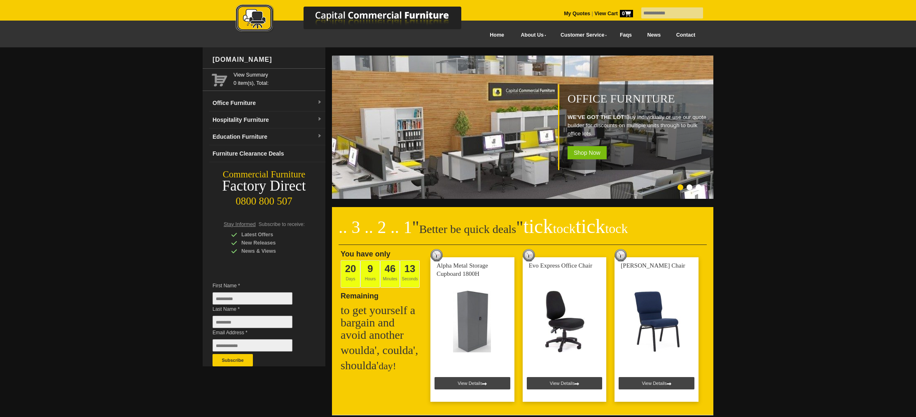 Image resolution: width=916 pixels, height=417 pixels. Describe the element at coordinates (267, 103) in the screenshot. I see `a: Office Furnituredropdown` at that location.